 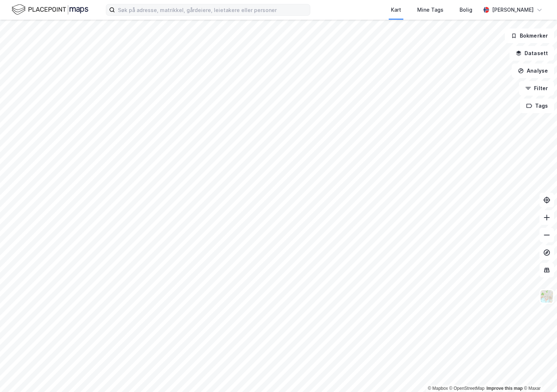 I want to click on a: OpenStreetMap, so click(x=467, y=388).